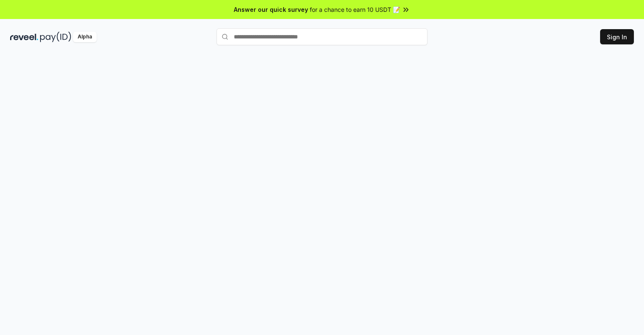 Image resolution: width=644 pixels, height=335 pixels. Describe the element at coordinates (355, 9) in the screenshot. I see `span: for a chance to earn 10 USDT 📝` at that location.